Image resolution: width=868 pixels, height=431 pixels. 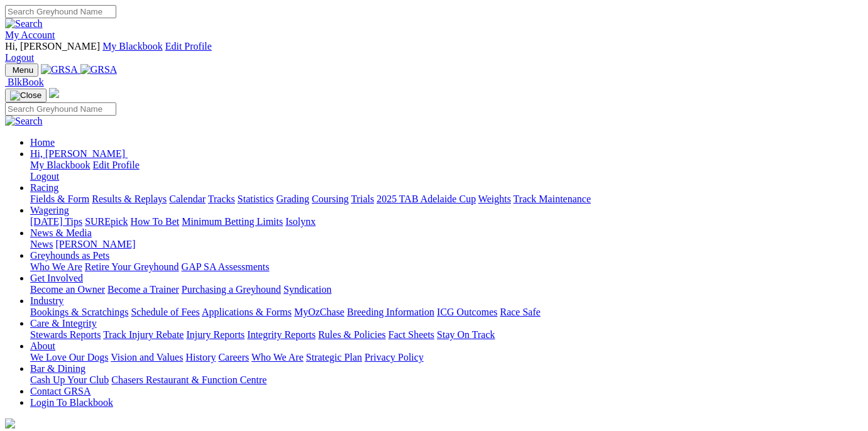 I want to click on a: Coursing, so click(x=330, y=198).